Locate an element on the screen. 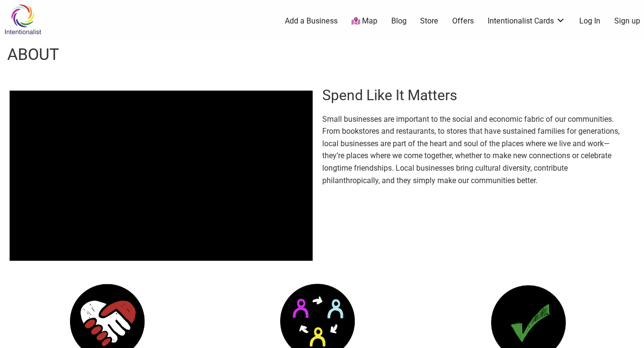  a: Intentionalist Cards is located at coordinates (527, 21).